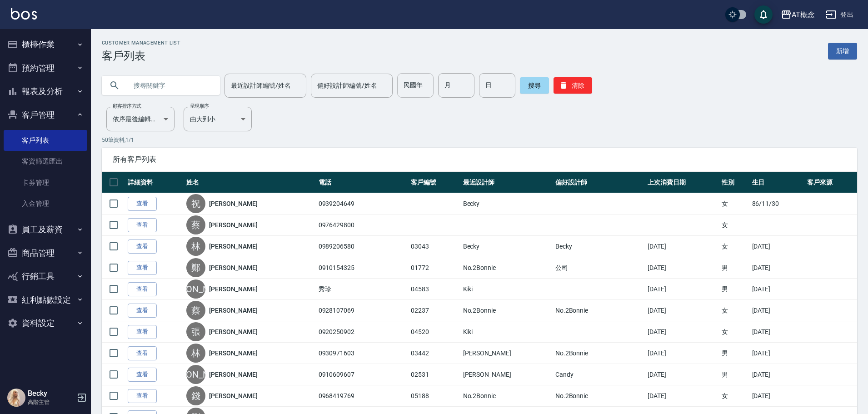  What do you see at coordinates (196, 204) in the screenshot?
I see `div: 祝` at bounding box center [196, 204].